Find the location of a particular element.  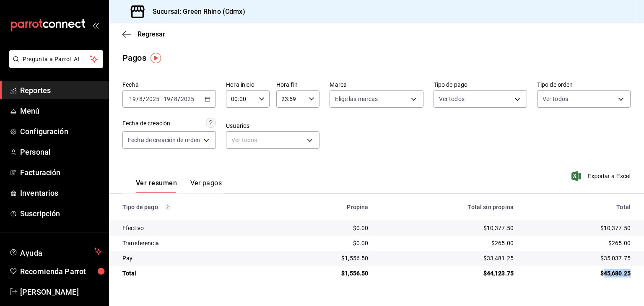

span: Configuración is located at coordinates (61, 131).